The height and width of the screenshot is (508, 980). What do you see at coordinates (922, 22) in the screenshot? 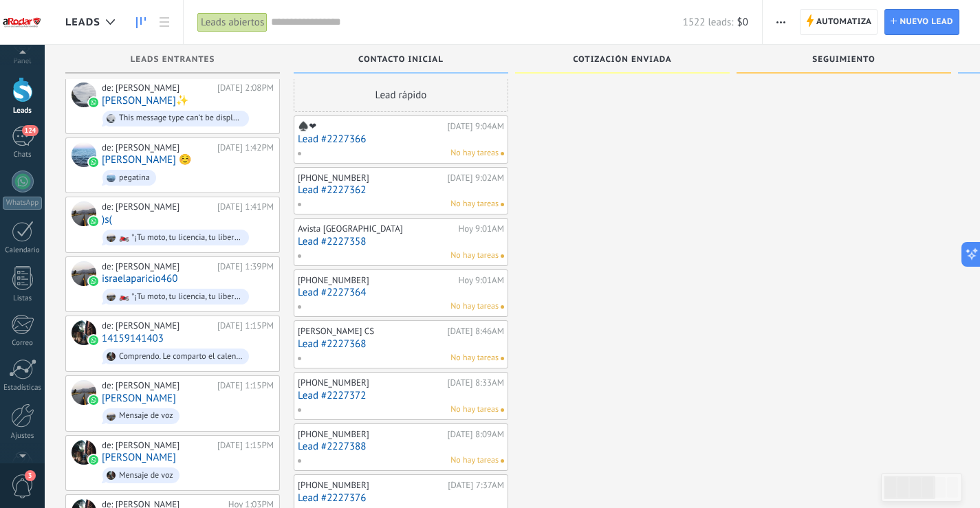
I see `a: Nuevo lead` at bounding box center [922, 22].